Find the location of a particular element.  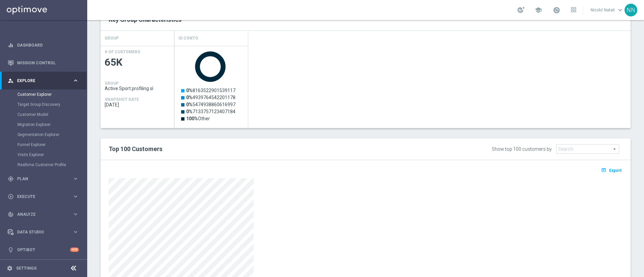

div: Migration Explorer is located at coordinates (52, 125).